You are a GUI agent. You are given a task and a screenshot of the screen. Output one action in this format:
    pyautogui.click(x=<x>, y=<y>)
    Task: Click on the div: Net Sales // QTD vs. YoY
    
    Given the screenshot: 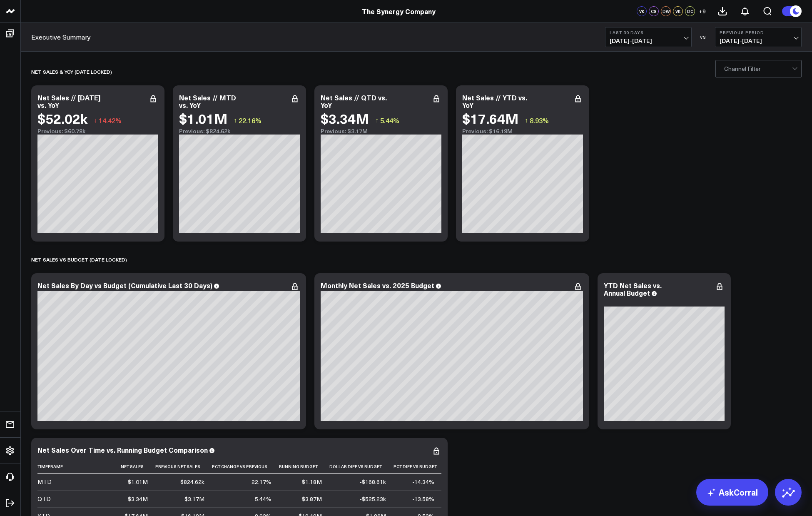 What is the action you would take?
    pyautogui.click(x=353, y=101)
    